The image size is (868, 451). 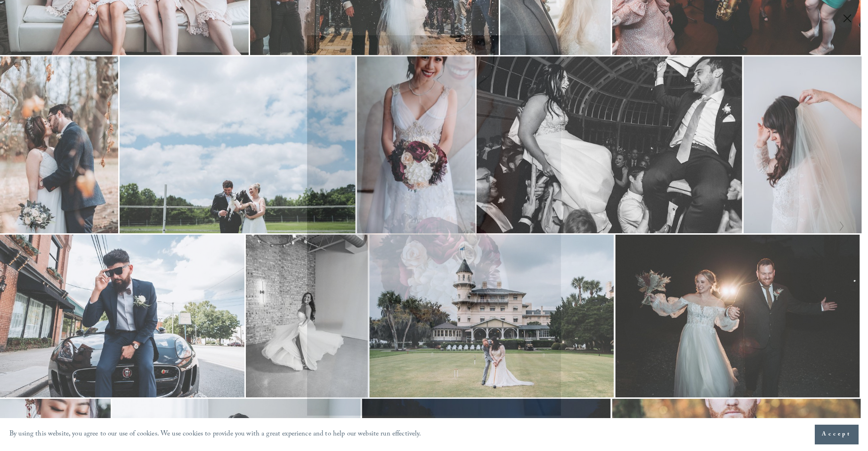 What do you see at coordinates (839, 226) in the screenshot?
I see `button: Next Slide` at bounding box center [839, 226].